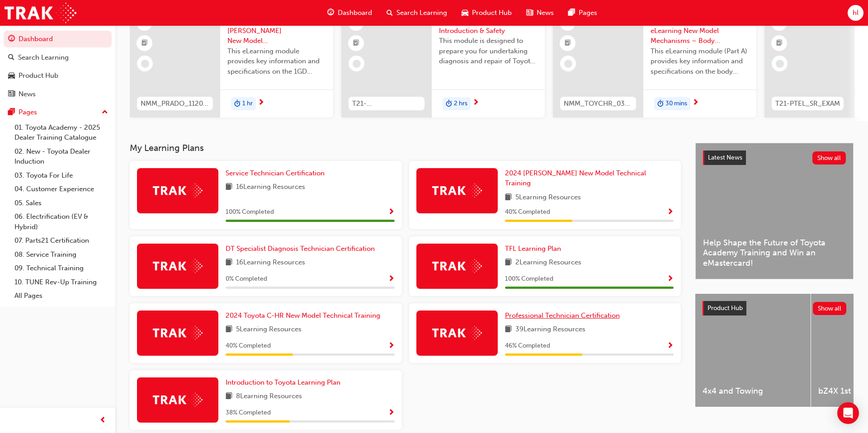  Describe the element at coordinates (300, 249) in the screenshot. I see `span: DT Specialist Diagnosis Technician Certification` at that location.